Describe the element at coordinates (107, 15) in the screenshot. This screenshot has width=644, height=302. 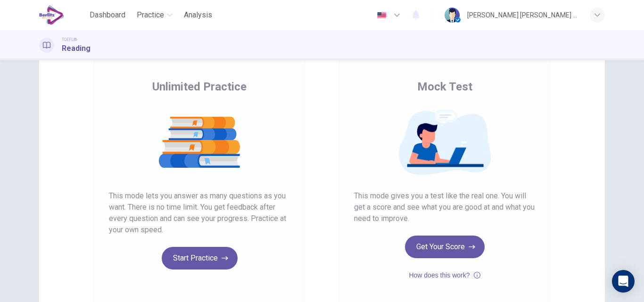
I see `span: Dashboard` at that location.